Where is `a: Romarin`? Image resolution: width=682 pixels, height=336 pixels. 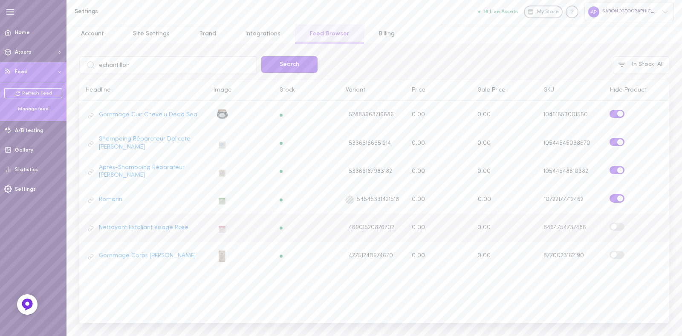 a: Romarin is located at coordinates (110, 200).